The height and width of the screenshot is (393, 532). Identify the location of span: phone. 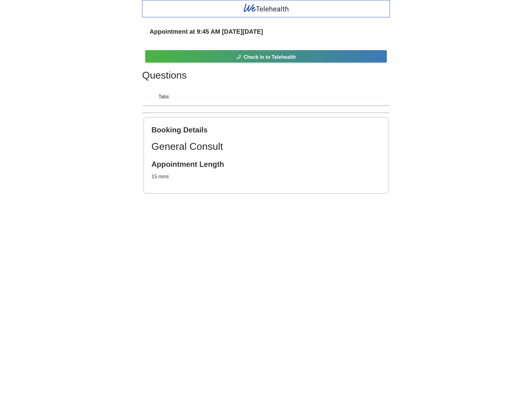
(239, 57).